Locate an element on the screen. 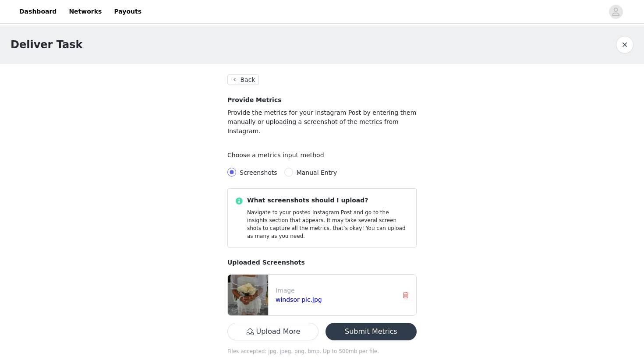  h4: Provide Metrics is located at coordinates (322, 100).